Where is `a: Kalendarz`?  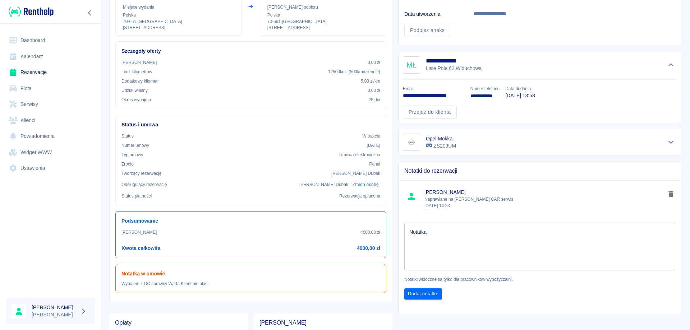 a: Kalendarz is located at coordinates (50, 56).